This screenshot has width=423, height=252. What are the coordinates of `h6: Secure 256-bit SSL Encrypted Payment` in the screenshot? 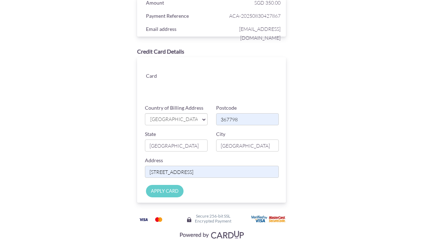 It's located at (213, 218).